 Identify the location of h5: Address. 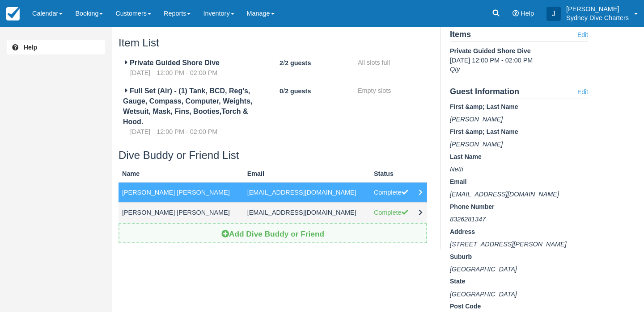
(519, 232).